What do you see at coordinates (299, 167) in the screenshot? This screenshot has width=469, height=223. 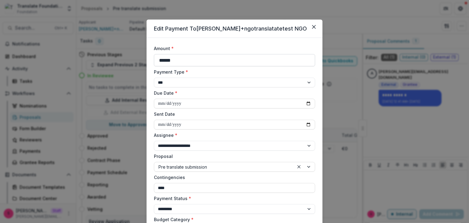 I see `div: Clear selected options` at bounding box center [299, 167].